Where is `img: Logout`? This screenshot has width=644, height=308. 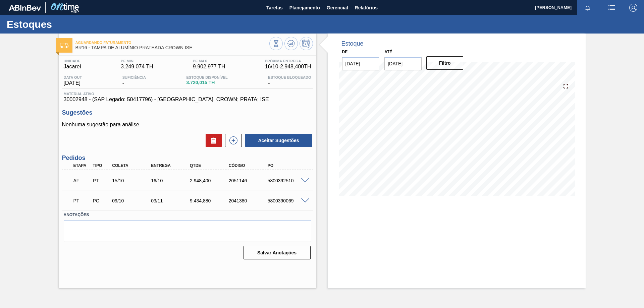 img: Logout is located at coordinates (633, 8).